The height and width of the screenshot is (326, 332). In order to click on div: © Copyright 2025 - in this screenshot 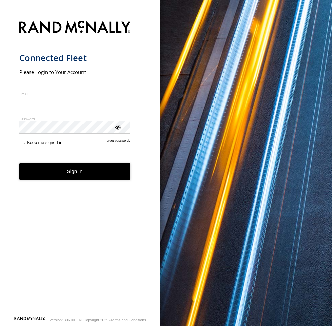, I will do `click(112, 320)`.